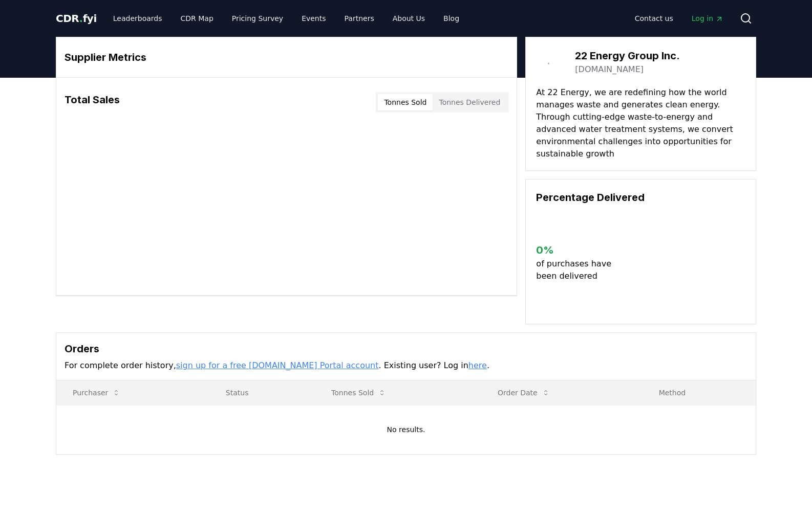 This screenshot has width=812, height=518. I want to click on a: Leaderboards, so click(138, 18).